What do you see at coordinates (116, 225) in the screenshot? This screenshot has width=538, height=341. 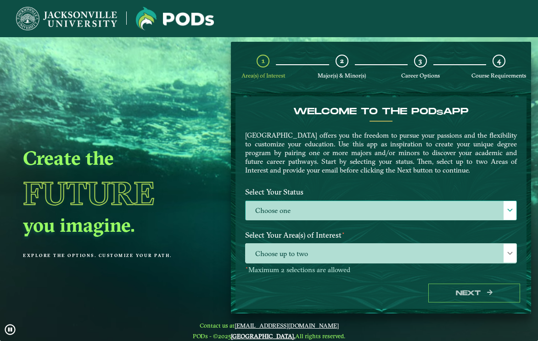 I see `h2: you imagine.` at bounding box center [116, 225].